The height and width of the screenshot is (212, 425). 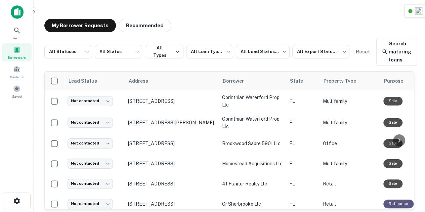 I want to click on div: Saved, so click(x=17, y=91).